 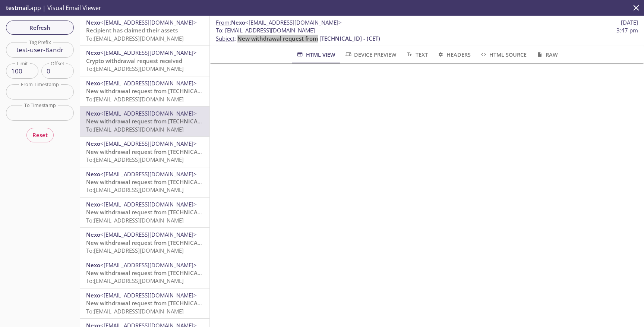 What do you see at coordinates (132, 30) in the screenshot?
I see `span: Recipient has claimed their assets` at bounding box center [132, 30].